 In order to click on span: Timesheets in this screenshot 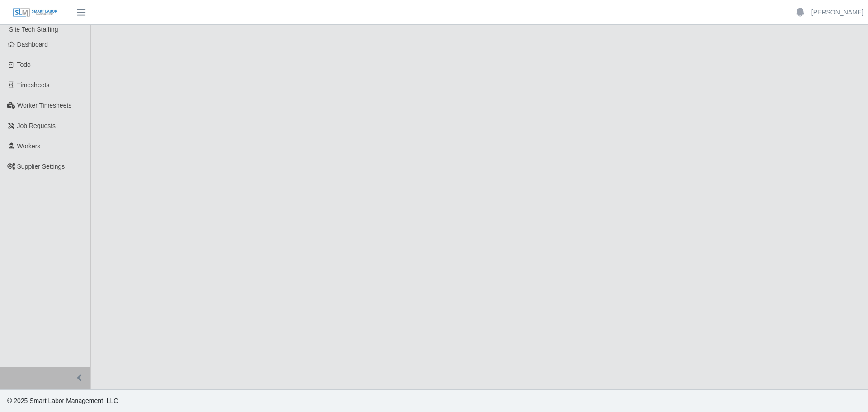, I will do `click(33, 85)`.